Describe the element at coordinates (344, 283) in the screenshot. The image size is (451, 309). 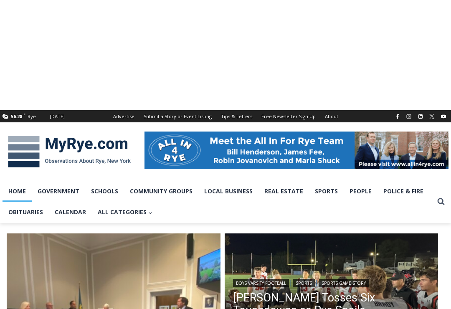
I see `a: Sports Game Story` at that location.